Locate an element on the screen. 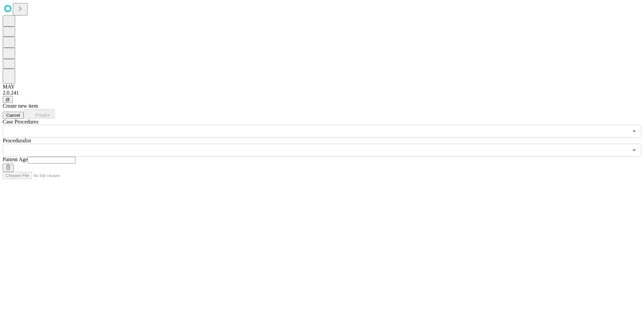 The image size is (644, 321). div: MAY is located at coordinates (322, 87).